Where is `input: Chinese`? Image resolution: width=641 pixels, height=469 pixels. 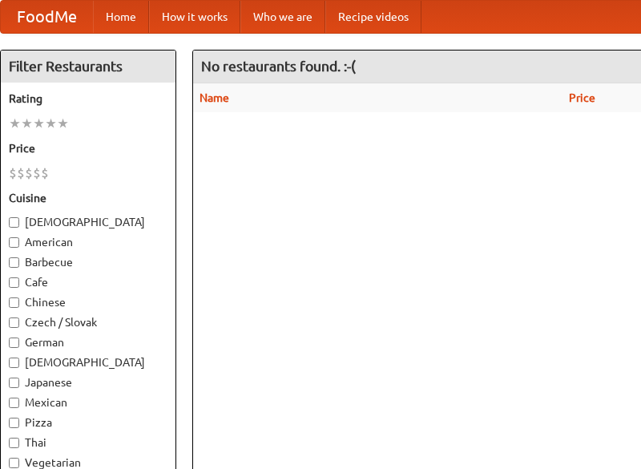 input: Chinese is located at coordinates (14, 302).